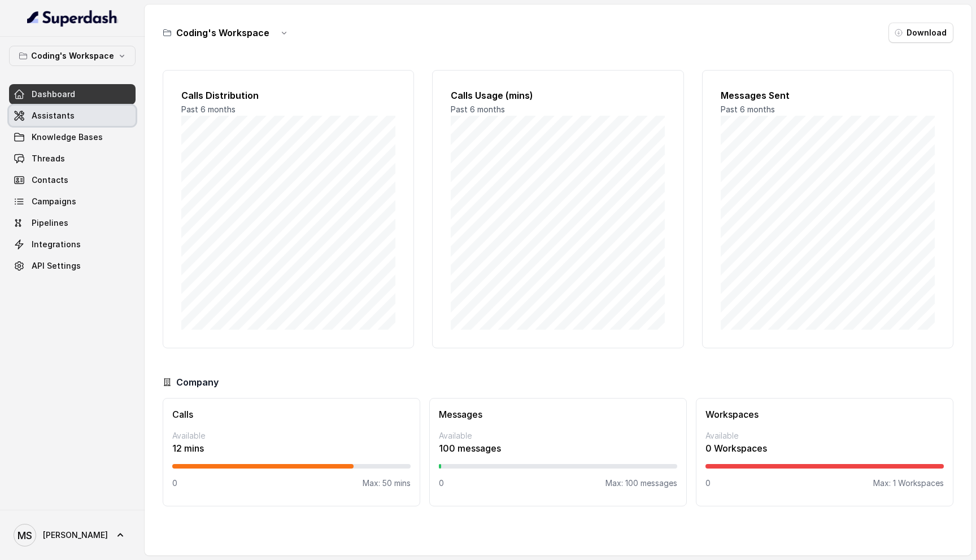  Describe the element at coordinates (53, 94) in the screenshot. I see `span: Dashboard` at that location.